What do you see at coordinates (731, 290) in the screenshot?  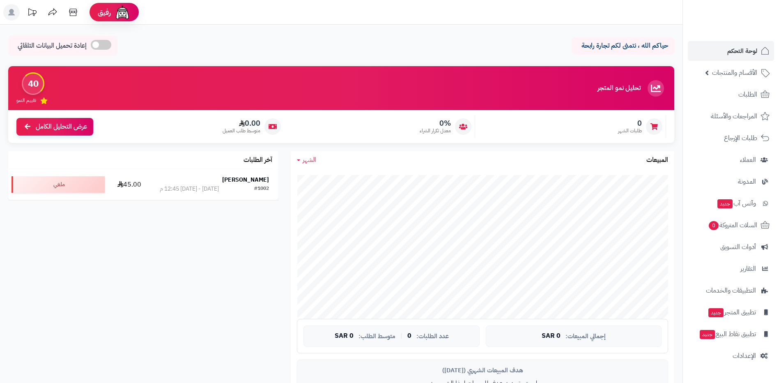 I see `a: التطبيقات والخدمات` at bounding box center [731, 290].